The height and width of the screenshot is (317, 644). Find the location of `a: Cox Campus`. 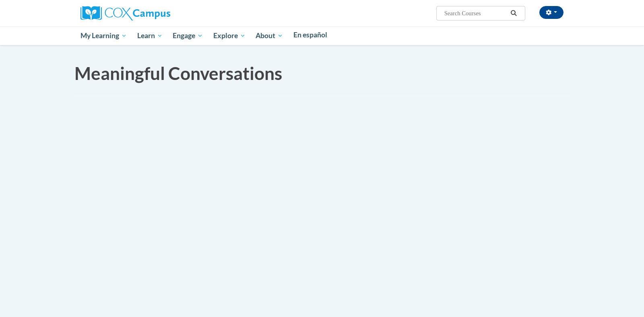

a: Cox Campus is located at coordinates (125, 13).